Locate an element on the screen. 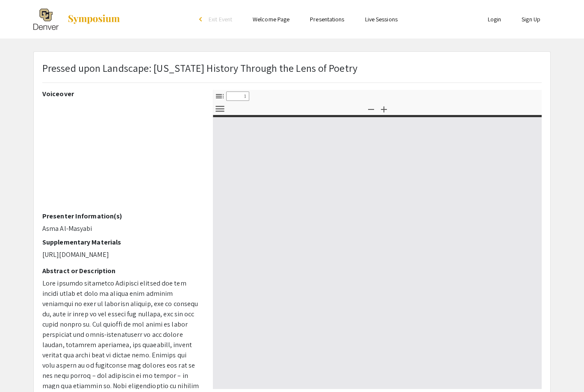 This screenshot has height=392, width=584. h2: Abstract or Description is located at coordinates (121, 270).